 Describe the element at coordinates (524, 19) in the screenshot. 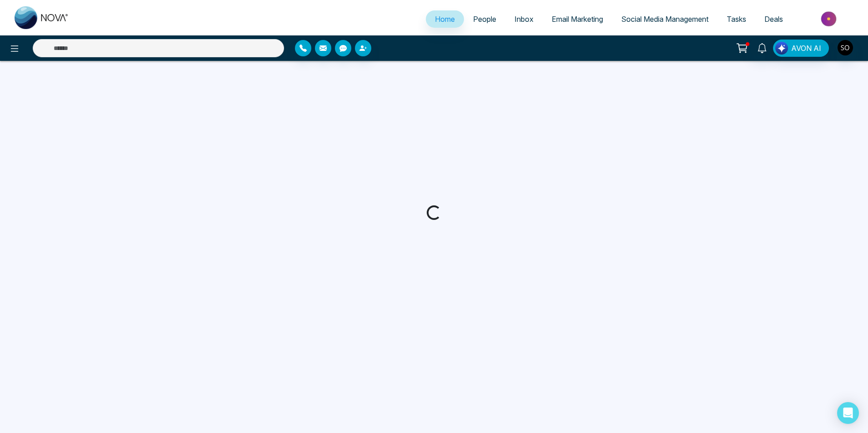

I see `a: Inbox` at that location.